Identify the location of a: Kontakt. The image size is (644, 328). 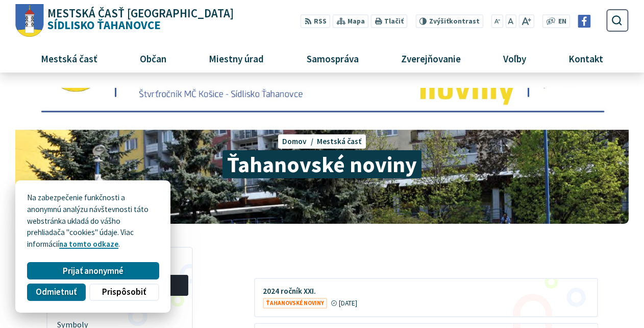
(586, 58).